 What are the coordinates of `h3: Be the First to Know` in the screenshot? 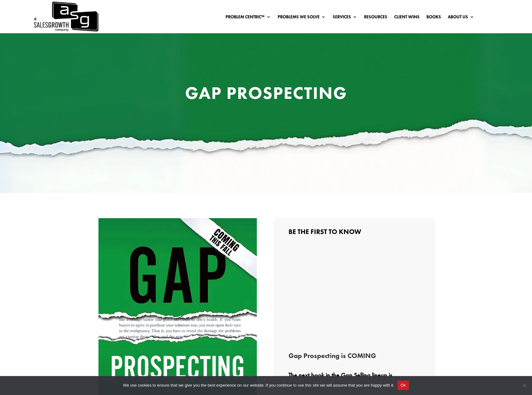 It's located at (354, 233).